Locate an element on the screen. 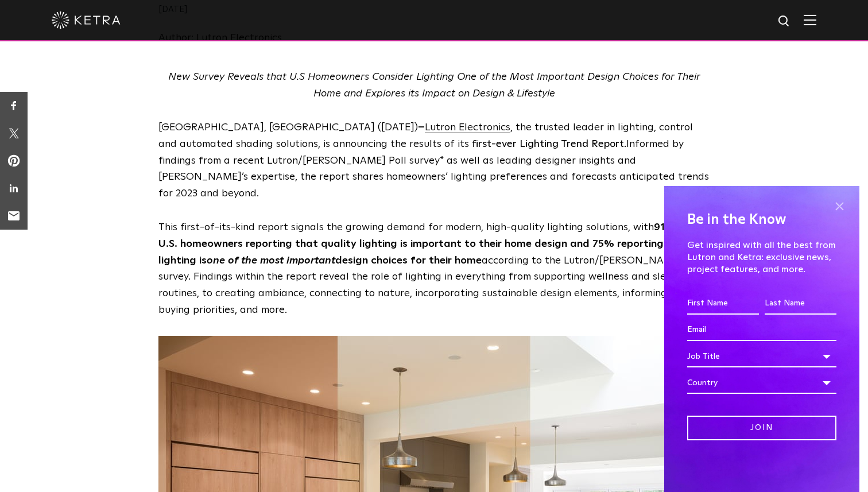 The width and height of the screenshot is (868, 492). span: This first-of-its-kind report signals the growing demand for modern, high-quality lighting soluti... is located at coordinates (430, 268).